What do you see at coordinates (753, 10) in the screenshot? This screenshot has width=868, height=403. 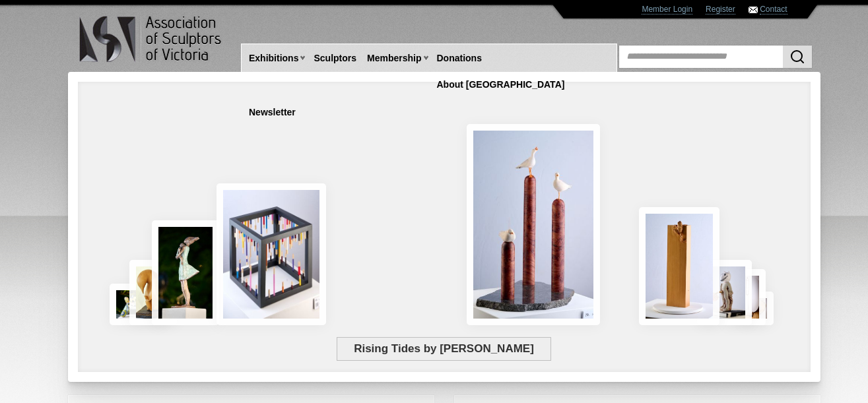 I see `img: Contact ASV` at bounding box center [753, 10].